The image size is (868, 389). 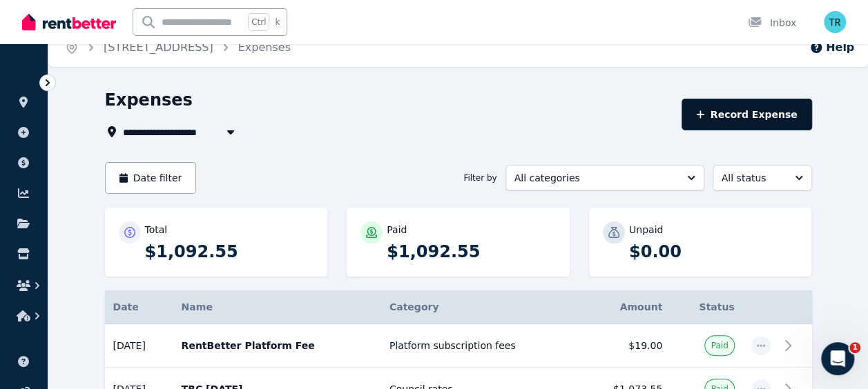 What do you see at coordinates (772, 23) in the screenshot?
I see `div: Inbox` at bounding box center [772, 23].